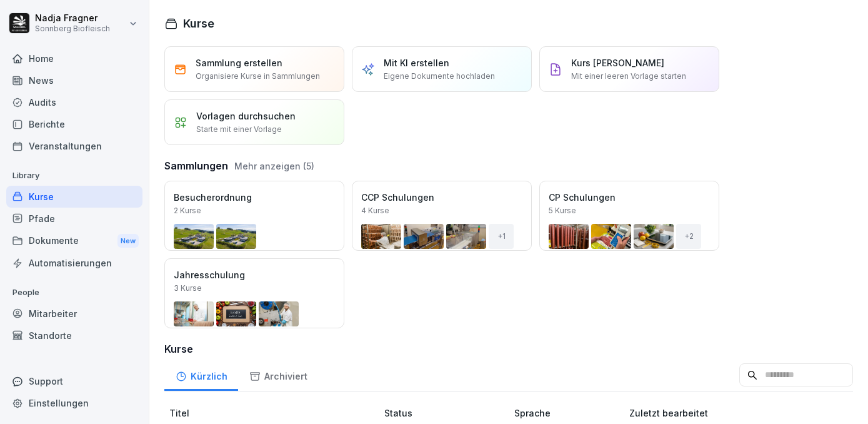 This screenshot has height=424, width=868. I want to click on p: Besucherordnung, so click(254, 197).